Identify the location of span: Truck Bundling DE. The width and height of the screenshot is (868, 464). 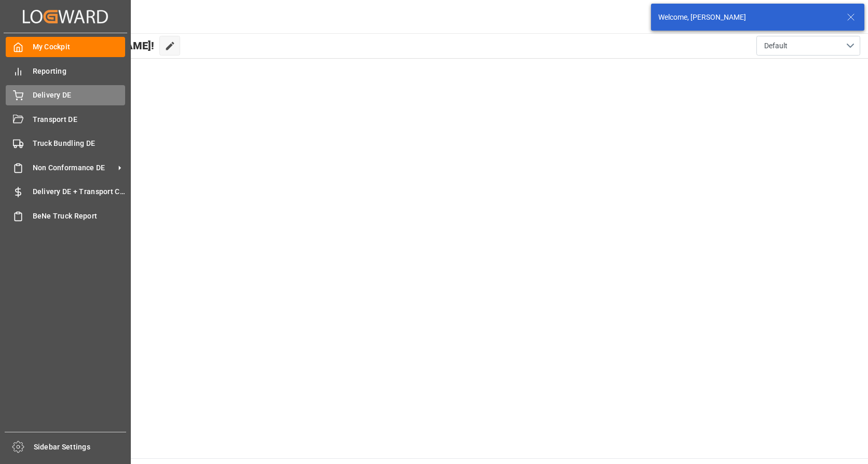
(79, 143).